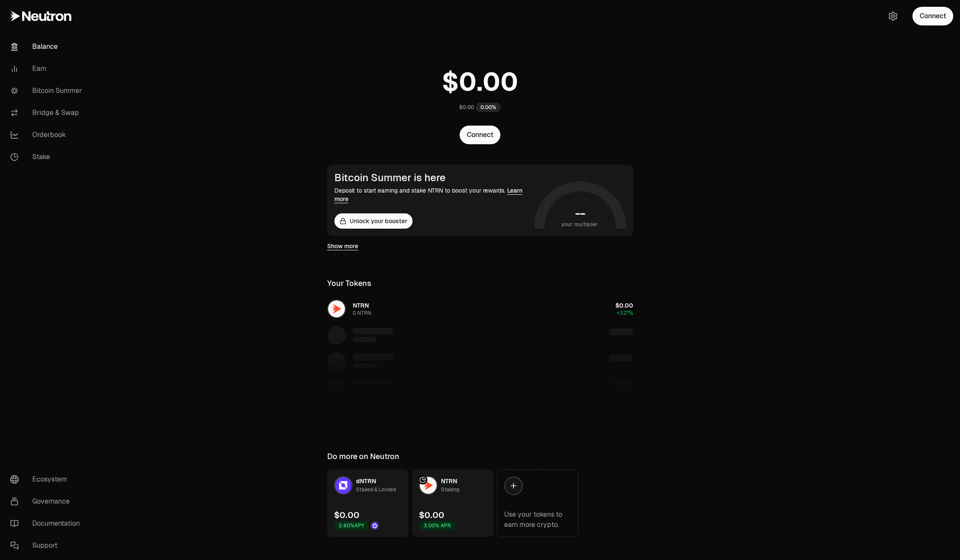  Describe the element at coordinates (433, 178) in the screenshot. I see `div: Bitcoin Summer is here` at that location.